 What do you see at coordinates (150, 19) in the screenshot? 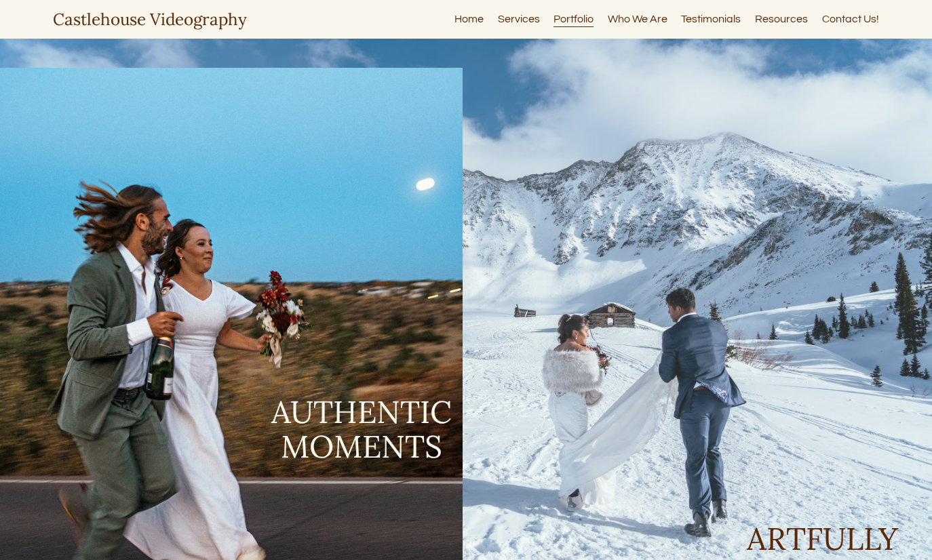
I see `a: Castlehouse Videography` at bounding box center [150, 19].